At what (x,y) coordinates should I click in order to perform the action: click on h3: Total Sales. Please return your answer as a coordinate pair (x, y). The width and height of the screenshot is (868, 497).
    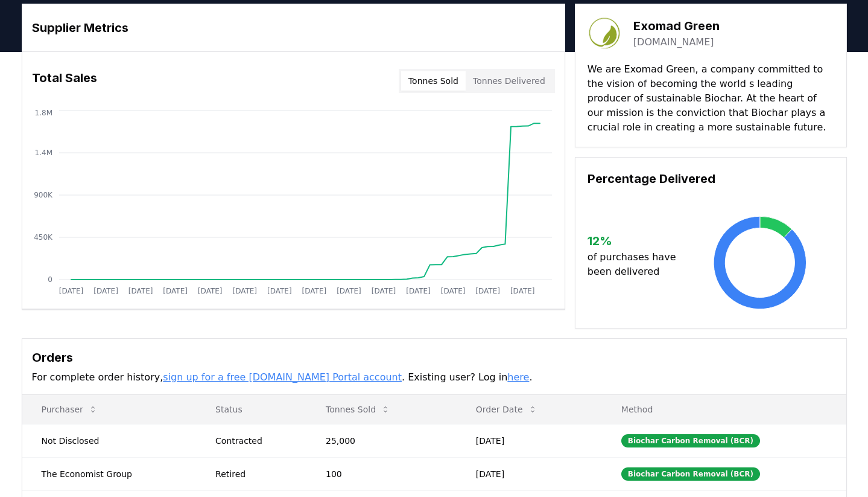
    Looking at the image, I should click on (65, 81).